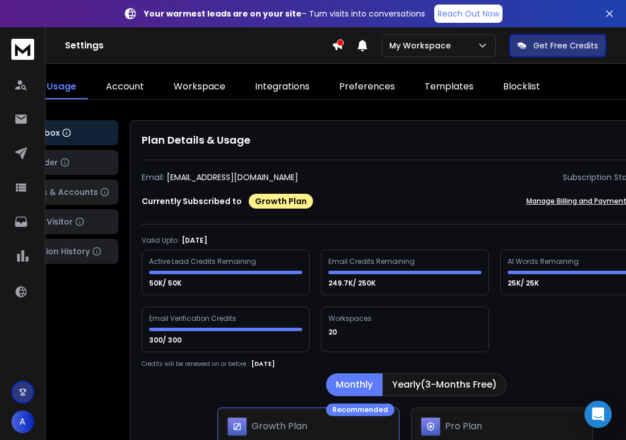 Image resolution: width=626 pixels, height=440 pixels. Describe the element at coordinates (351, 318) in the screenshot. I see `div: Workspaces` at that location.